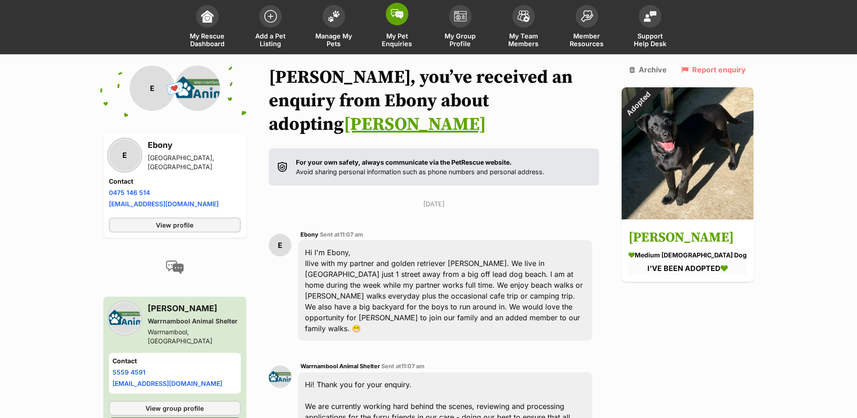  What do you see at coordinates (174, 408) in the screenshot?
I see `span: View group profile` at bounding box center [174, 408].